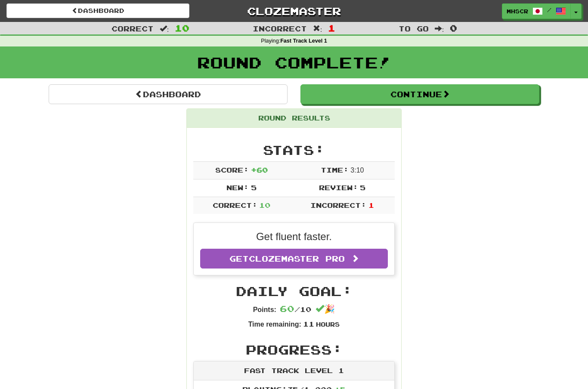 The height and width of the screenshot is (389, 588). What do you see at coordinates (297, 258) in the screenshot?
I see `span: Clozemaster Pro` at bounding box center [297, 258].